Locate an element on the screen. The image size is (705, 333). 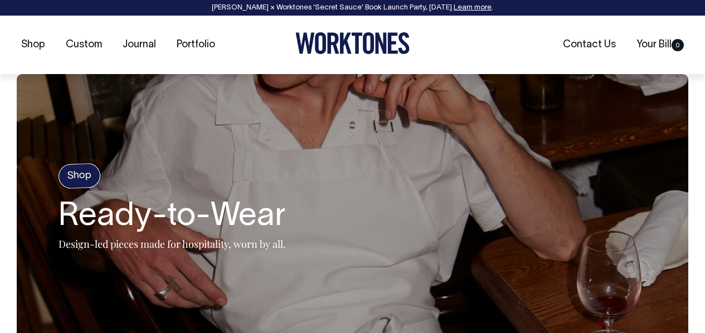
a: Shop is located at coordinates (33, 45).